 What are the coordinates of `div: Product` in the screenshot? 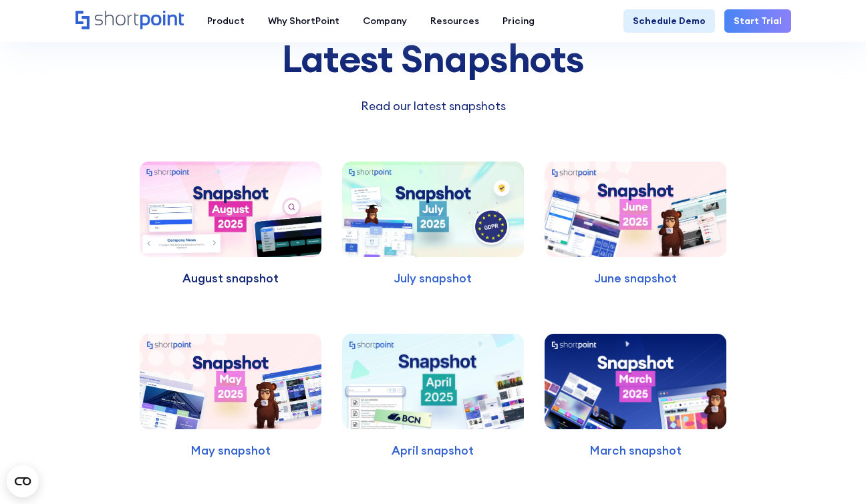 It's located at (225, 21).